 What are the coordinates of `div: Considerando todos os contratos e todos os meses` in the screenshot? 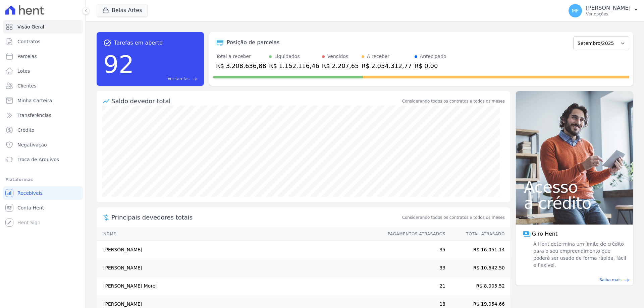 It's located at (453, 101).